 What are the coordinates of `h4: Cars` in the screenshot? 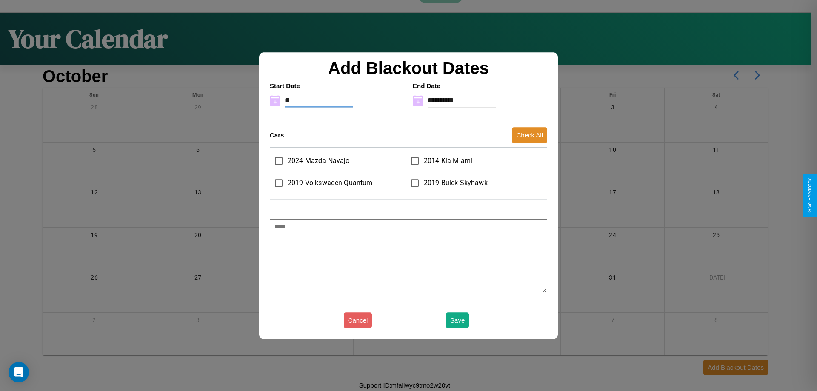 It's located at (277, 135).